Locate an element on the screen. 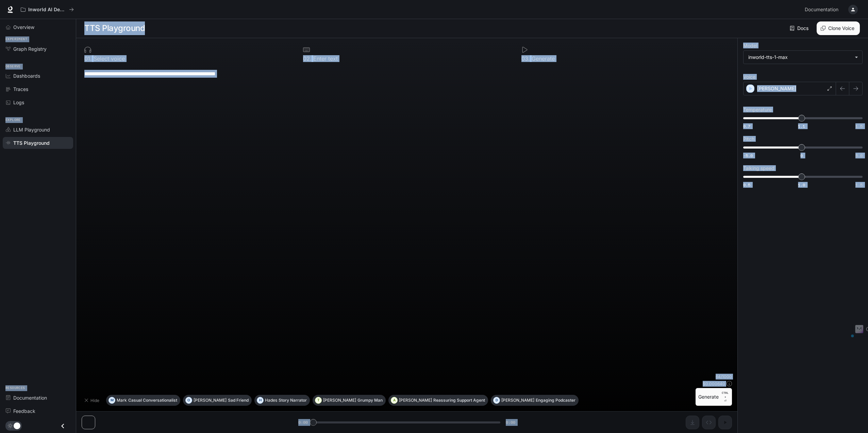  a: Overview is located at coordinates (38, 27).